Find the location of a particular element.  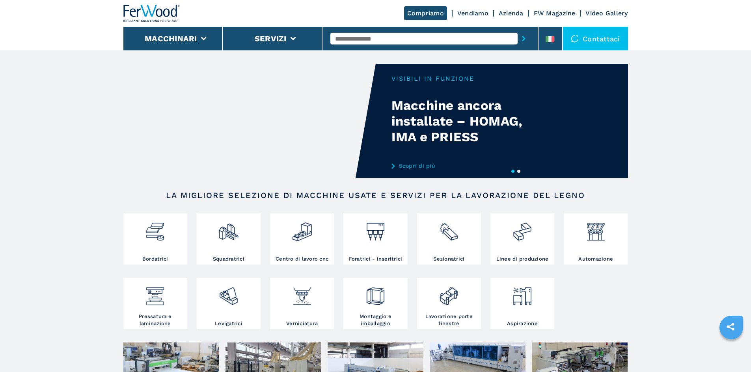

h3: Bordatrici is located at coordinates (155, 259).